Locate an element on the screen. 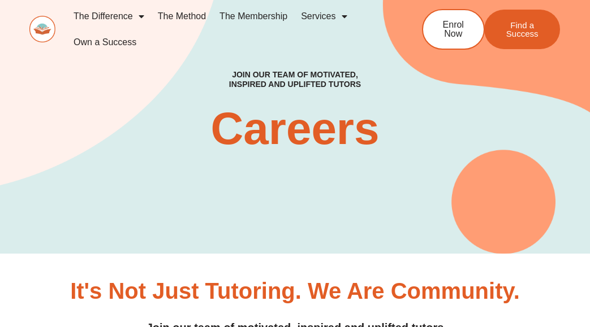  a: The Difference is located at coordinates (109, 16).